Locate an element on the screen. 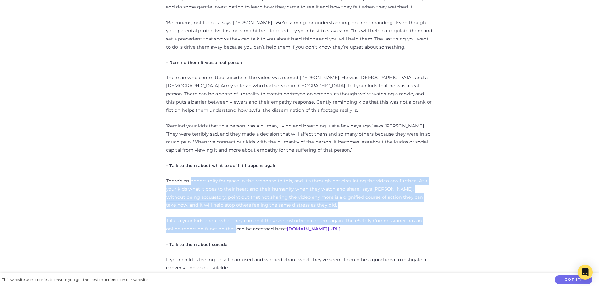 The height and width of the screenshot is (286, 599). div: This website uses cookies to ensure you get the best experience on our website. is located at coordinates (75, 280).